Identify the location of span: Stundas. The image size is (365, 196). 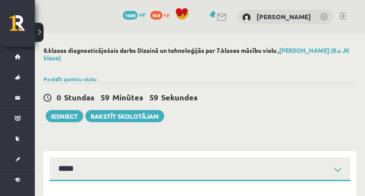
(79, 97).